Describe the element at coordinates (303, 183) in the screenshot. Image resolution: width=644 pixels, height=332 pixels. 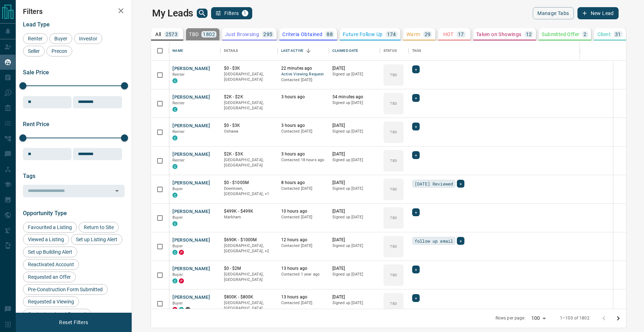
I see `p: 8 hours ago` at that location.